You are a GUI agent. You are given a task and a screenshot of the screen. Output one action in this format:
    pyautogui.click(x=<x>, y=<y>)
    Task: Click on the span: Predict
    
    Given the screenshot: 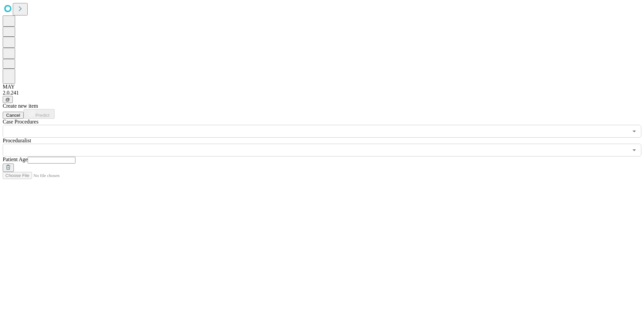 What is the action you would take?
    pyautogui.click(x=42, y=115)
    